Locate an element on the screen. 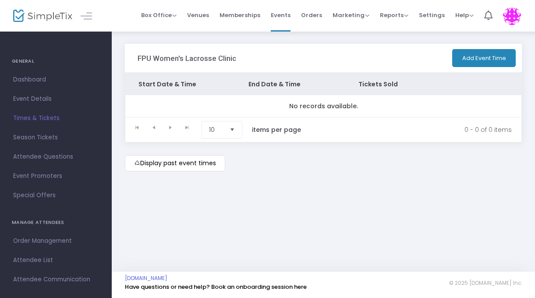  span: Attendee Communication is located at coordinates (56, 280).